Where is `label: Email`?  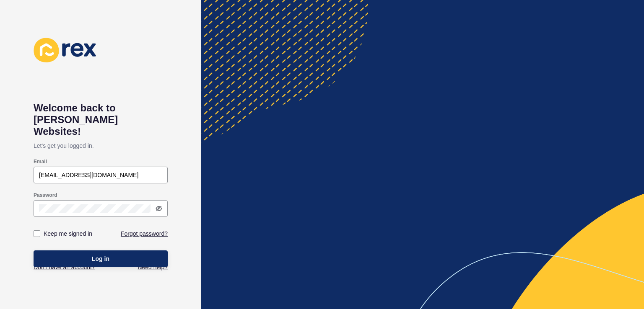 label: Email is located at coordinates (40, 161).